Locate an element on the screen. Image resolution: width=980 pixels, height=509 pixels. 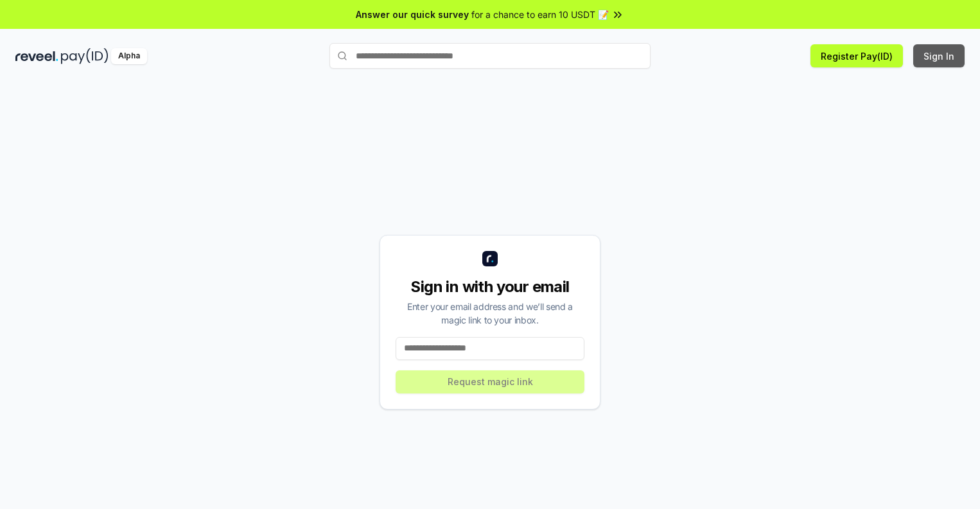
div: Alpha is located at coordinates (129, 56).